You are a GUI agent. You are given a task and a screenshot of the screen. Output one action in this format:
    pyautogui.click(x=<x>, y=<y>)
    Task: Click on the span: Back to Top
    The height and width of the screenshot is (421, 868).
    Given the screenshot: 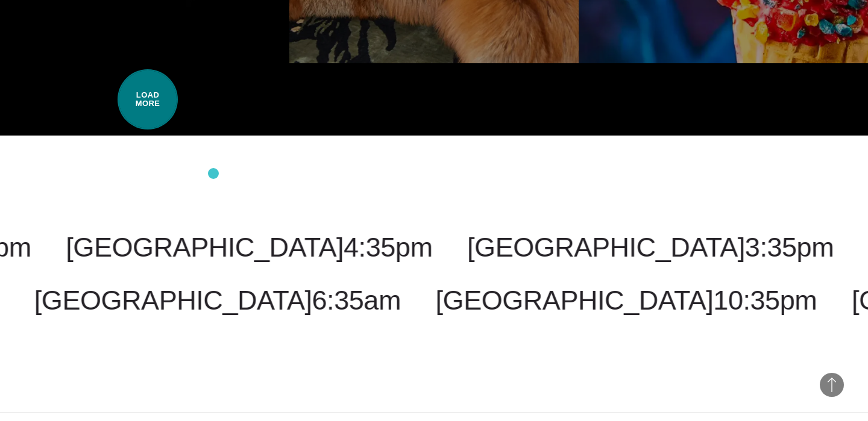 What is the action you would take?
    pyautogui.click(x=832, y=385)
    